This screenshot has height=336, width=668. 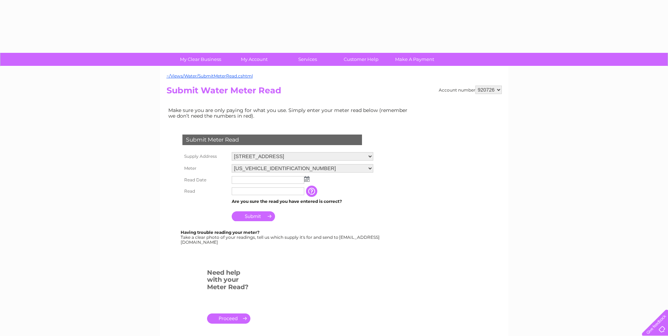 What do you see at coordinates (290, 113) in the screenshot?
I see `td: Make sure you are only paying for what you use. Simply enter your meter read below (remember we d...` at bounding box center [290, 113].